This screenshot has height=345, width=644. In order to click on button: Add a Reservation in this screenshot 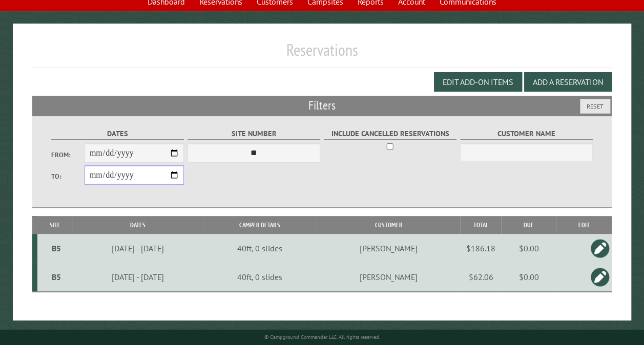, I will do `click(568, 82)`.